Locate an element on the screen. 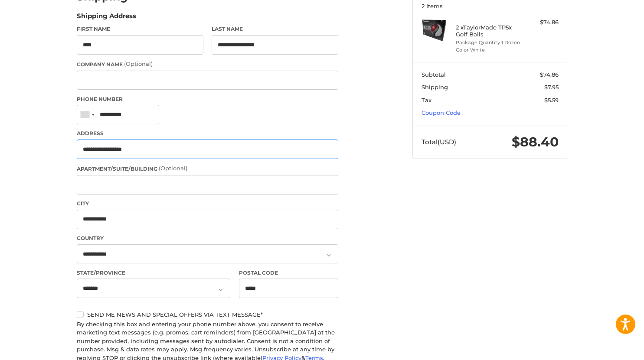 The width and height of the screenshot is (644, 360). h4: 2 x TaylorMade TP5x Golf Balls is located at coordinates (489, 31).